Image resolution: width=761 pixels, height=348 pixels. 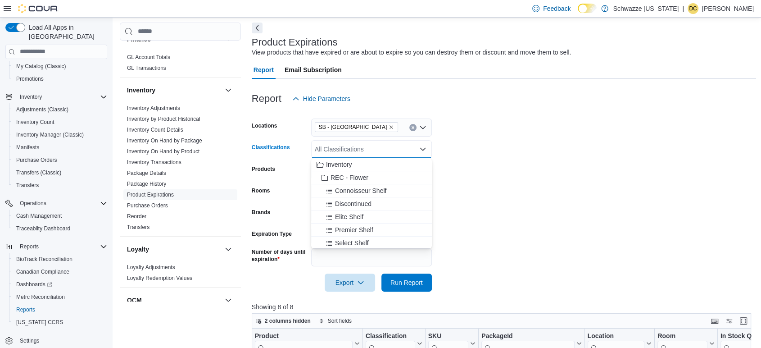 I want to click on span: 2 columns hidden, so click(x=288, y=321).